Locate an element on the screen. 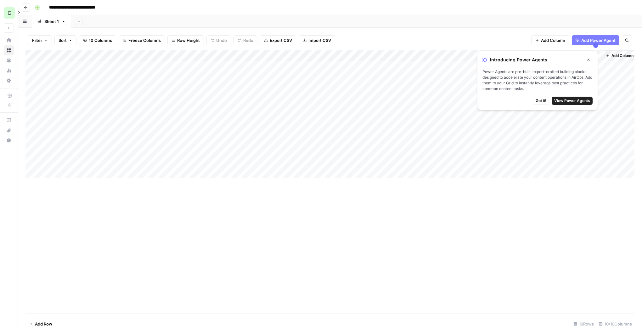  div: Introducing Power Agents is located at coordinates (537, 60).